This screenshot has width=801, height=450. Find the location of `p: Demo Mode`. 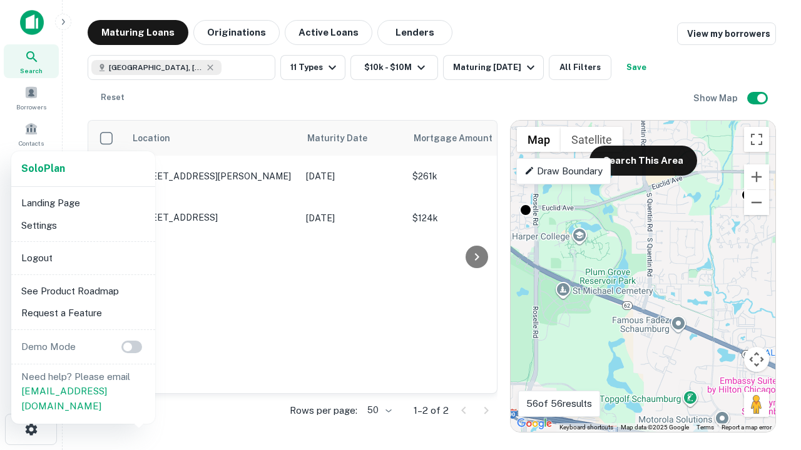

p: Demo Mode is located at coordinates (48, 347).